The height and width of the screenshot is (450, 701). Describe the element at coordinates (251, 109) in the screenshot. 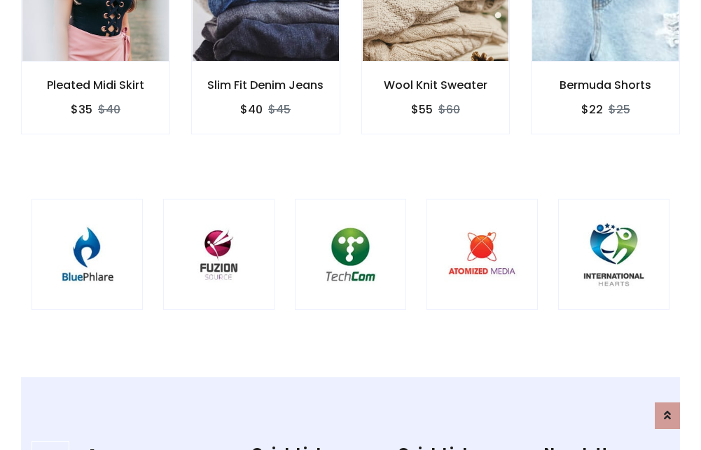

I see `h6: $40` at that location.